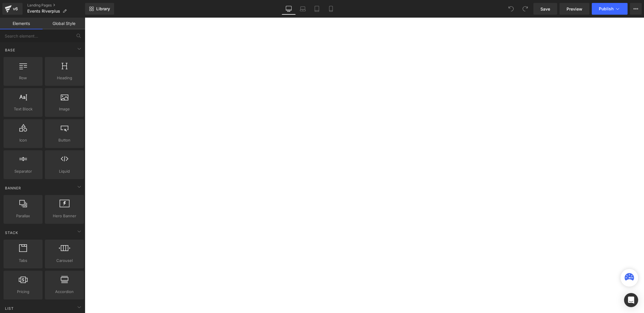 The image size is (644, 313). I want to click on button: More, so click(636, 9).